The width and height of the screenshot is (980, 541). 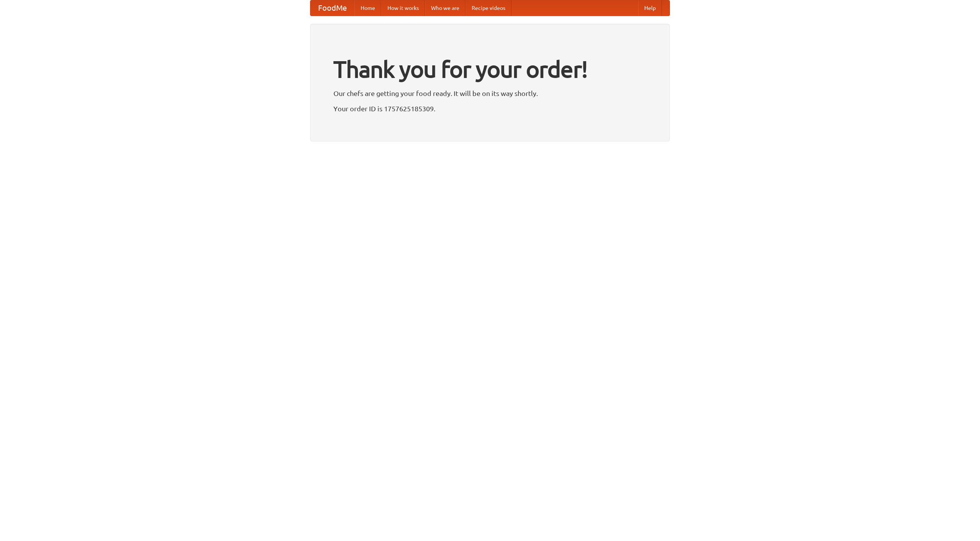 What do you see at coordinates (368, 8) in the screenshot?
I see `a: Home` at bounding box center [368, 8].